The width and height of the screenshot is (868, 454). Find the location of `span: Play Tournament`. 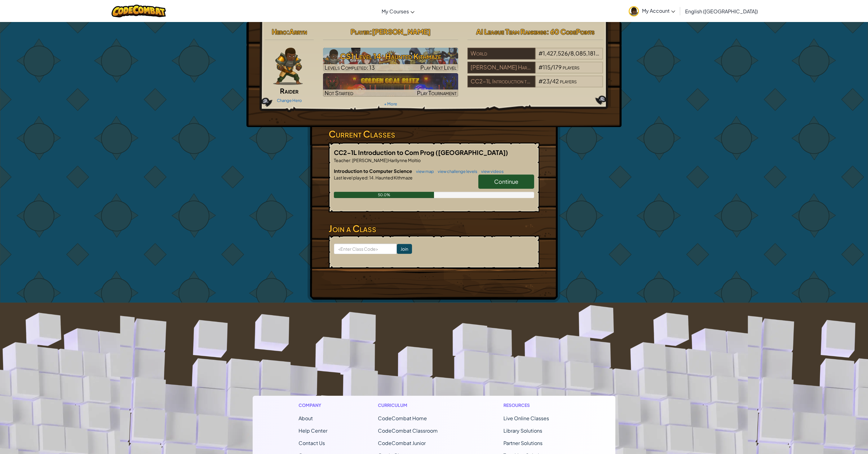

span: Play Tournament is located at coordinates (437, 93).